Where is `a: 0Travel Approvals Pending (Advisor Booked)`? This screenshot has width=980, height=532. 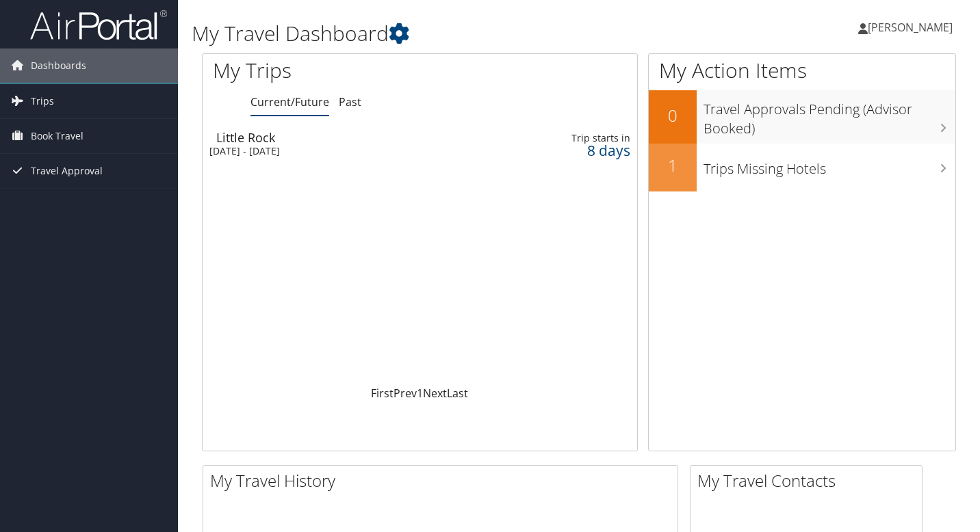 a: 0Travel Approvals Pending (Advisor Booked) is located at coordinates (802, 116).